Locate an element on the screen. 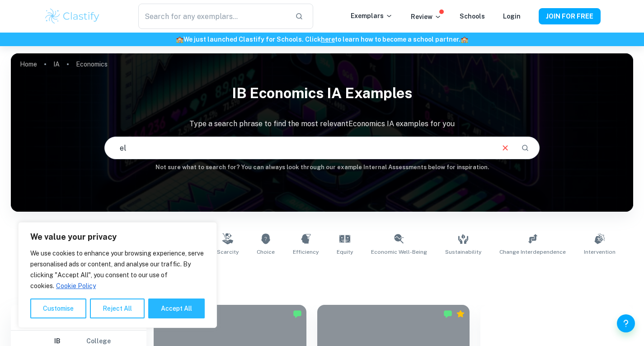 This screenshot has height=346, width=644. span: Economic Well-Being is located at coordinates (399, 252).